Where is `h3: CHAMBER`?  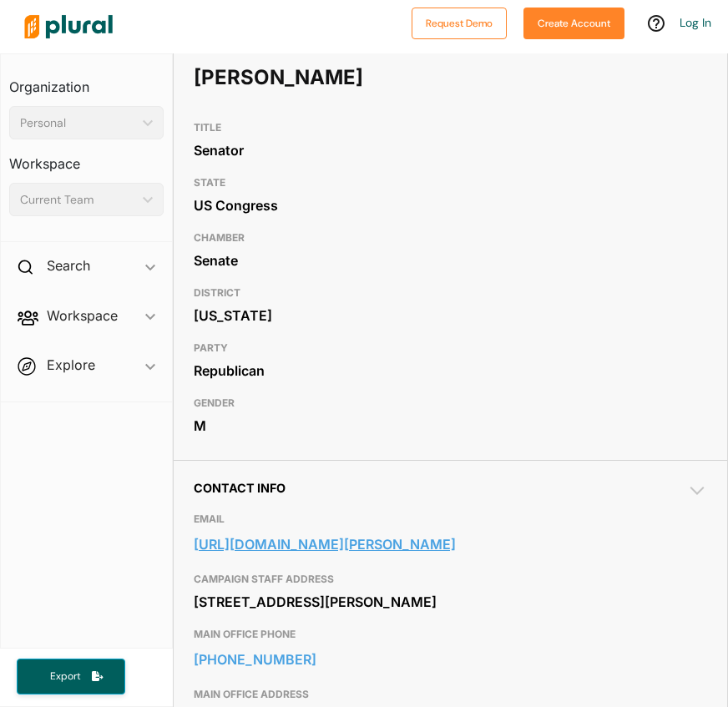
h3: CHAMBER is located at coordinates (450, 238).